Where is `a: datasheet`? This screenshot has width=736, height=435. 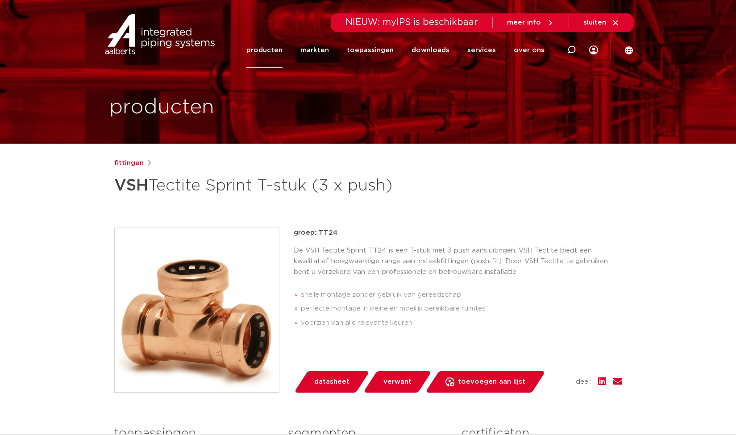 a: datasheet is located at coordinates (331, 382).